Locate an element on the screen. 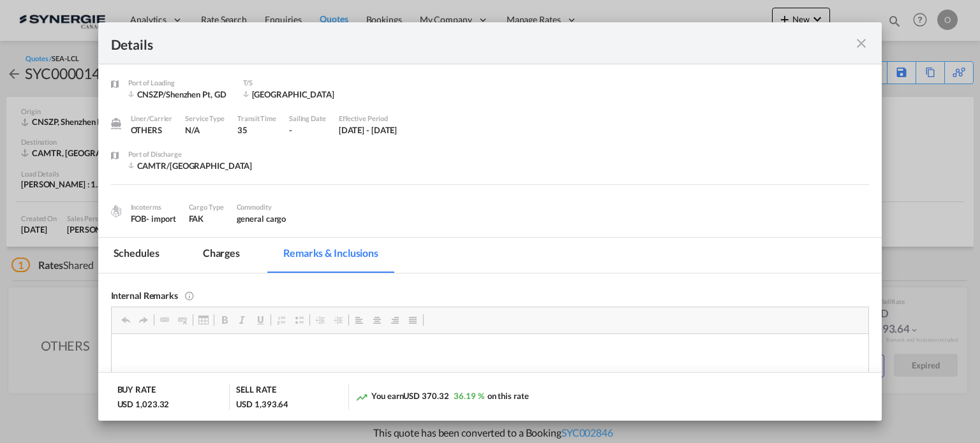 This screenshot has width=980, height=443. div: BUY RATE is located at coordinates (137, 391).